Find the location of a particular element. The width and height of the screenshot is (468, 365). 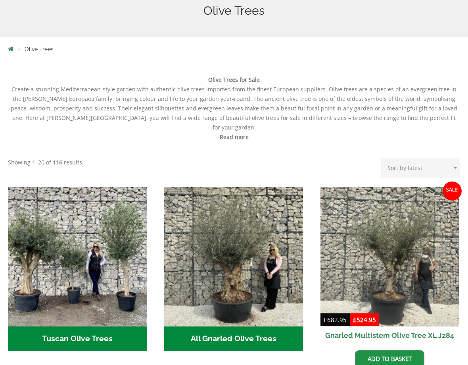

img: All Gnarled Olive Trees is located at coordinates (234, 256).